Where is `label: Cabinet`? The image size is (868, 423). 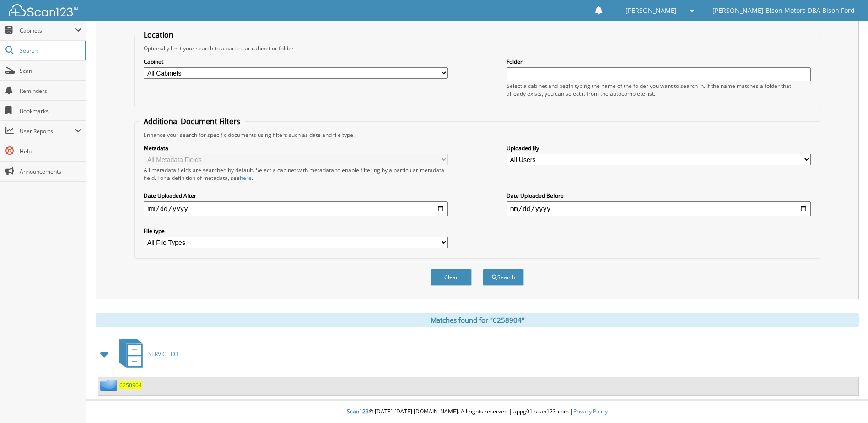 label: Cabinet is located at coordinates (296, 61).